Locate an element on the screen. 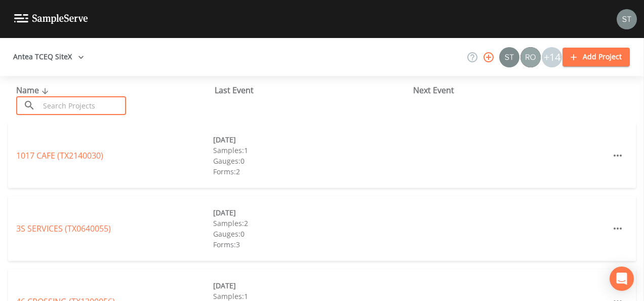 This screenshot has height=301, width=644. a: 3S SERVICES (TX0640055) is located at coordinates (63, 229).